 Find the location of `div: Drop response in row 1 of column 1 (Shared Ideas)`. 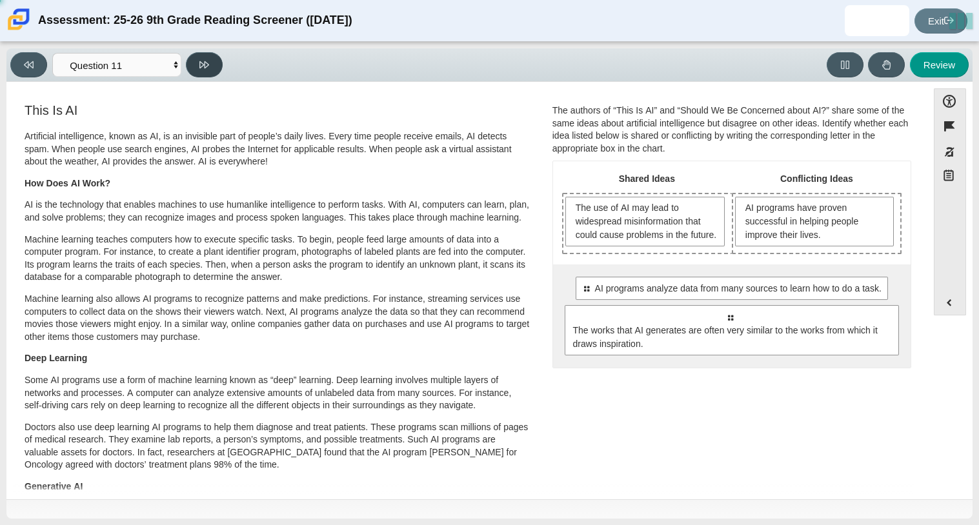

div: Drop response in row 1 of column 1 (Shared Ideas) is located at coordinates (647, 223).